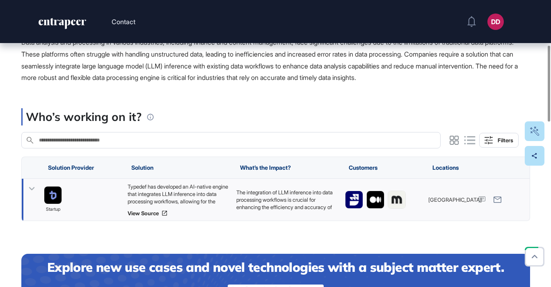 Image resolution: width=551 pixels, height=287 pixels. What do you see at coordinates (363, 168) in the screenshot?
I see `span: Customers` at bounding box center [363, 168].